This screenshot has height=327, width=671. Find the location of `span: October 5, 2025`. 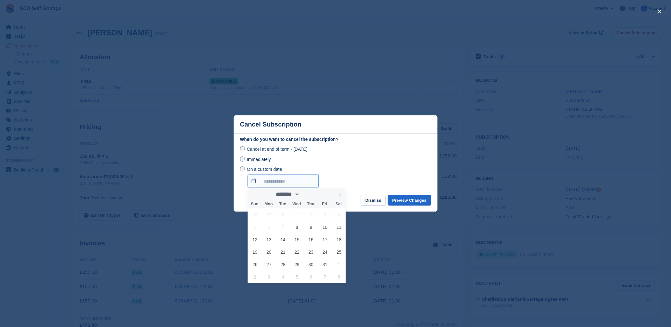

span: October 5, 2025 is located at coordinates (255, 227).